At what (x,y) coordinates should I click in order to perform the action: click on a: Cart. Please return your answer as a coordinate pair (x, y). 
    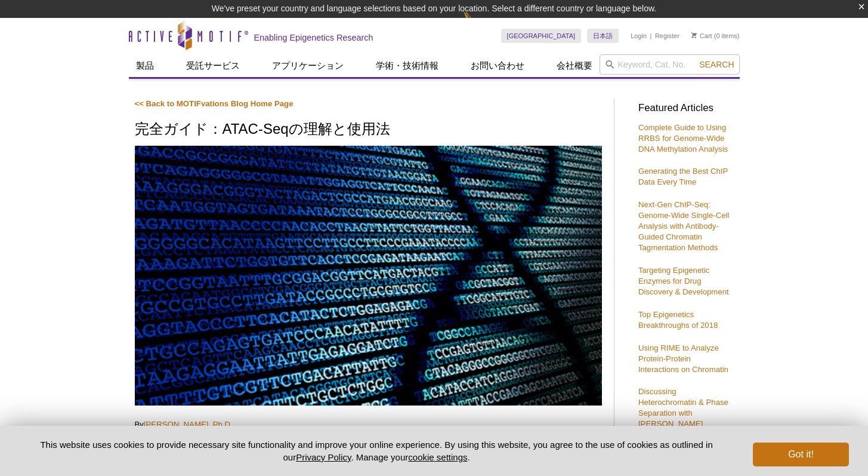
    Looking at the image, I should click on (702, 36).